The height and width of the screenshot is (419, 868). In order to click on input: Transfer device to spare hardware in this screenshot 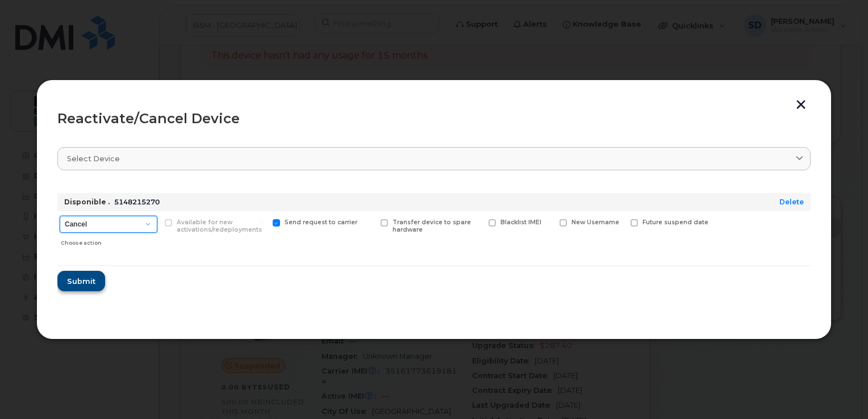, I will do `click(370, 222)`.